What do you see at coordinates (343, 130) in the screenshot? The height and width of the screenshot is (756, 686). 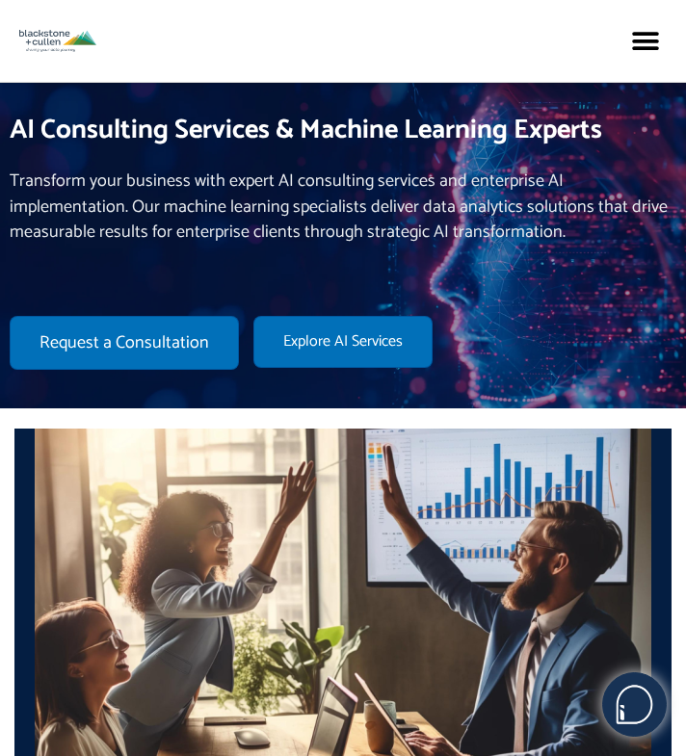 I see `h1: AI Consulting Services & Machine Learning Experts` at bounding box center [343, 130].